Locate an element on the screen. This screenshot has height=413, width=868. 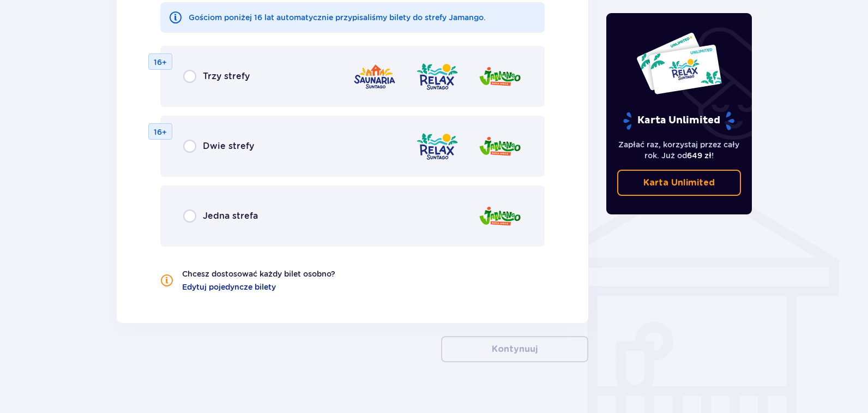
span: Edytuj pojedyncze bilety is located at coordinates (229, 287).